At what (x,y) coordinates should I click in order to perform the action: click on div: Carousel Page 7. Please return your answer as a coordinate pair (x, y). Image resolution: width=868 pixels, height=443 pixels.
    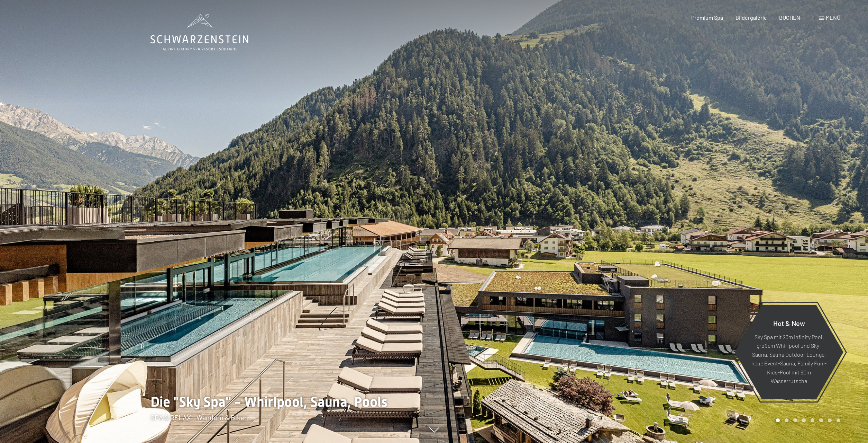
    Looking at the image, I should click on (829, 420).